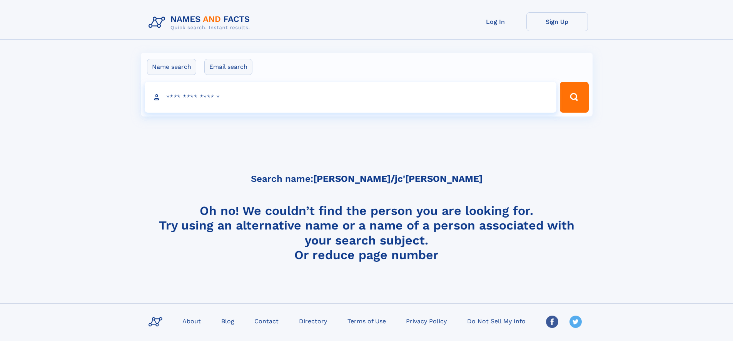 The height and width of the screenshot is (341, 733). Describe the element at coordinates (367, 179) in the screenshot. I see `h5: Search name:` at that location.